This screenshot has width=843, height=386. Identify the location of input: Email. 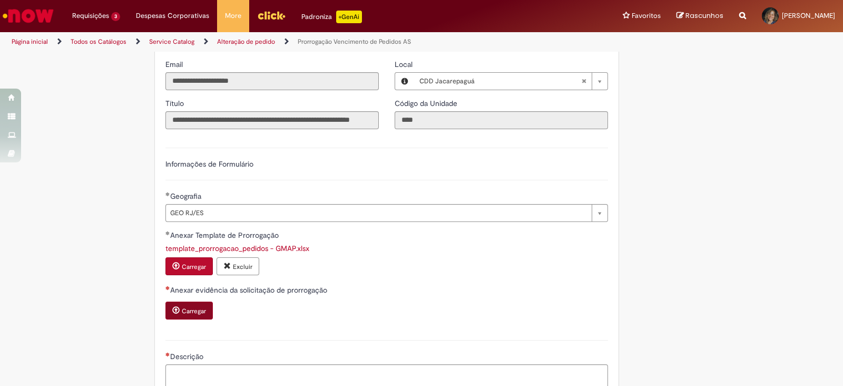
(272, 81).